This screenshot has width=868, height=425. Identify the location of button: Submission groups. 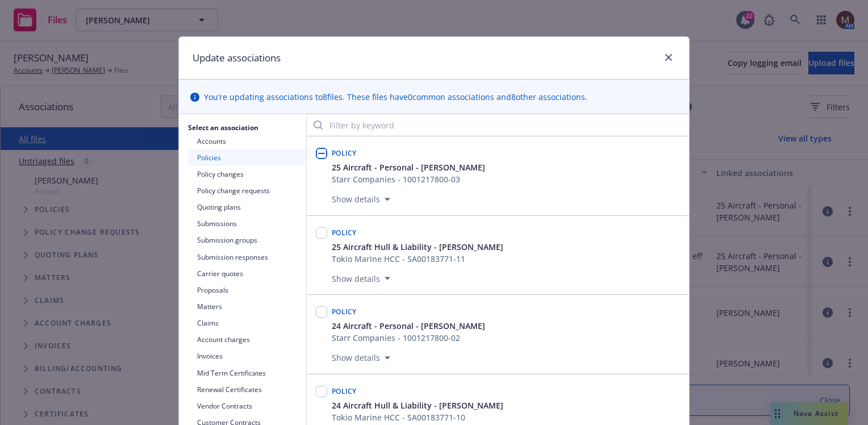
(247, 240).